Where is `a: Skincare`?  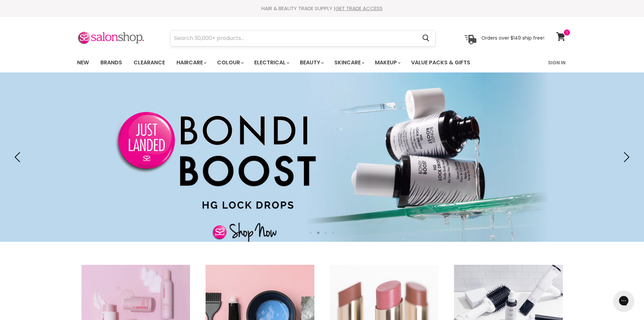 a: Skincare is located at coordinates (349, 63).